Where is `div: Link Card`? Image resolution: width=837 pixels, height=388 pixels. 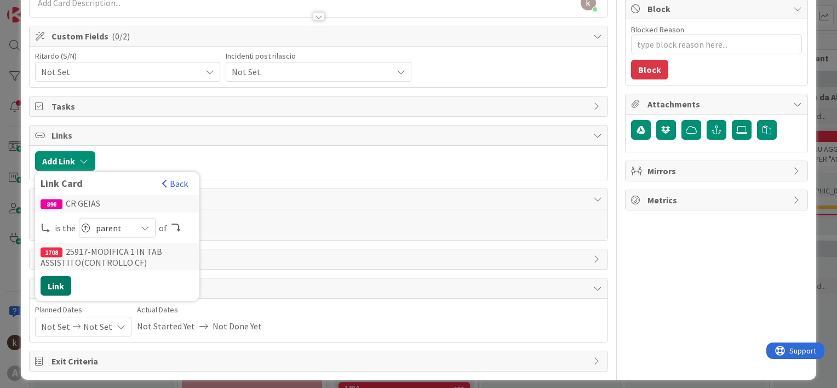 div: Link Card is located at coordinates (98, 184).